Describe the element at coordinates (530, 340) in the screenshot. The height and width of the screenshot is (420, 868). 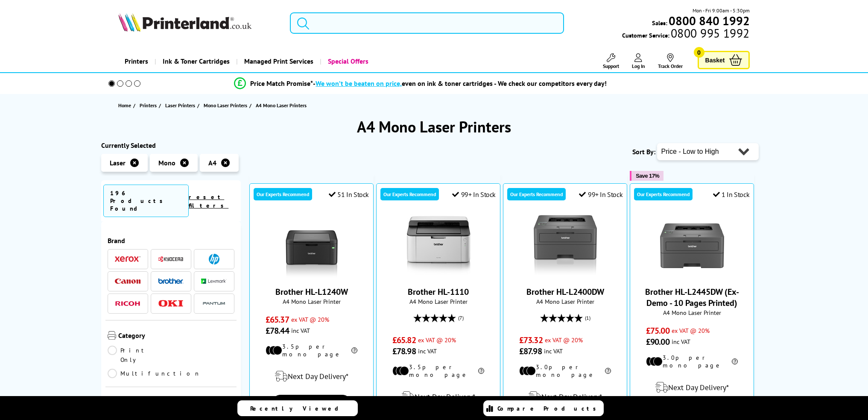
I see `span: £73.32` at that location.